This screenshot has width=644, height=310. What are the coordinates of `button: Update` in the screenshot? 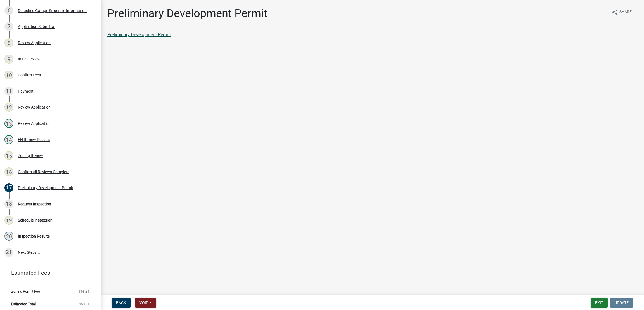 It's located at (621, 303).